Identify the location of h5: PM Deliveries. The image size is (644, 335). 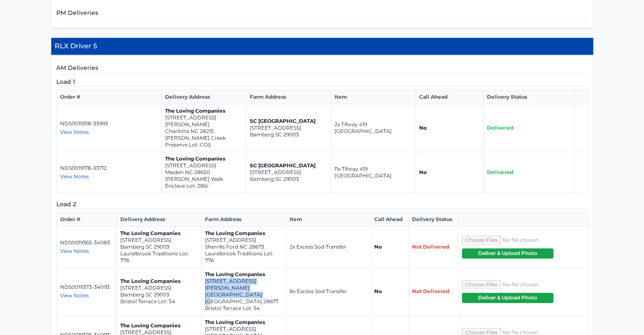
(322, 14).